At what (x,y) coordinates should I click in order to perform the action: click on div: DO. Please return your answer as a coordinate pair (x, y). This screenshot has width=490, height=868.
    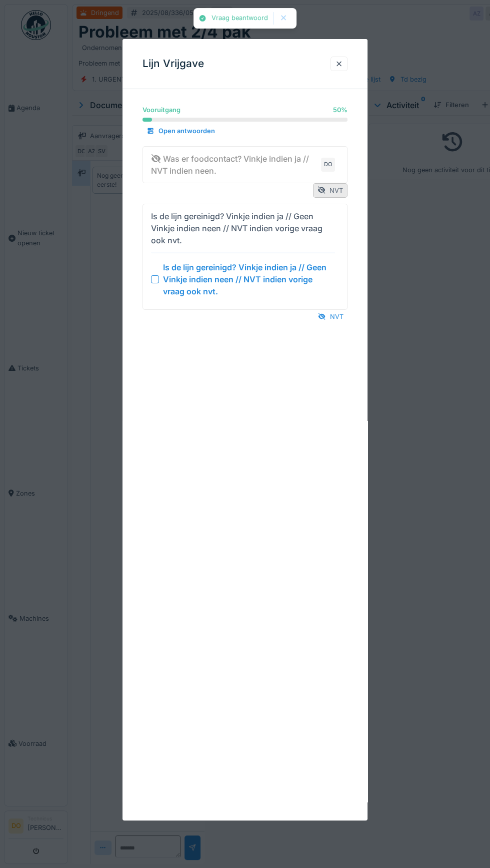
    Looking at the image, I should click on (328, 165).